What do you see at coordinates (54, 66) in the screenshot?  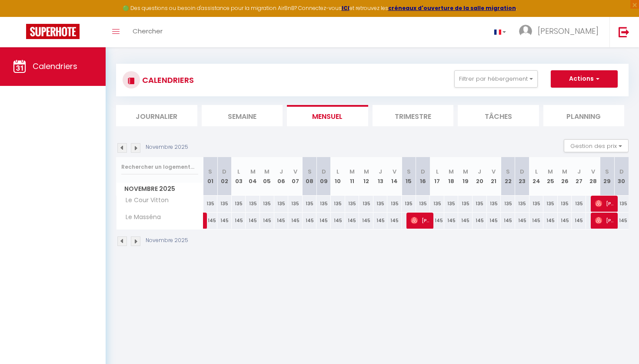 I see `span: Calendriers` at bounding box center [54, 66].